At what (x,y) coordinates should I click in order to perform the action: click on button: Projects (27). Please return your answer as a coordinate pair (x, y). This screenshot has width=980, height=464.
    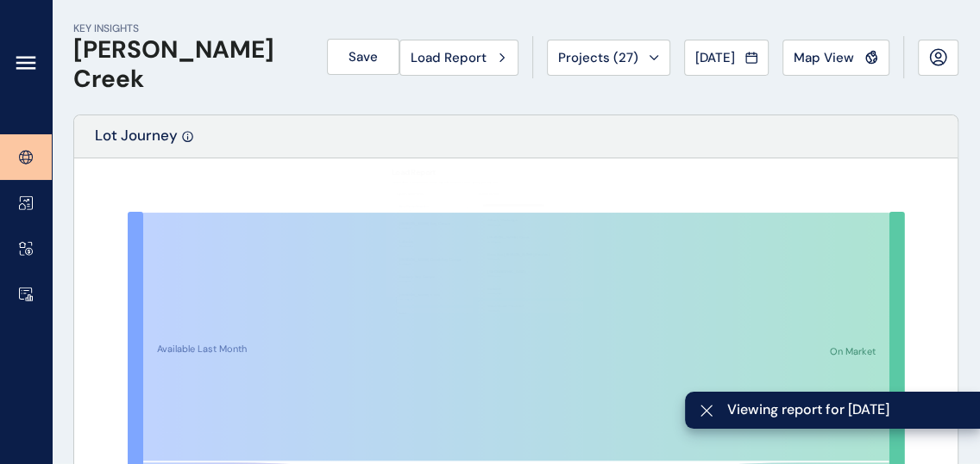
    Looking at the image, I should click on (608, 58).